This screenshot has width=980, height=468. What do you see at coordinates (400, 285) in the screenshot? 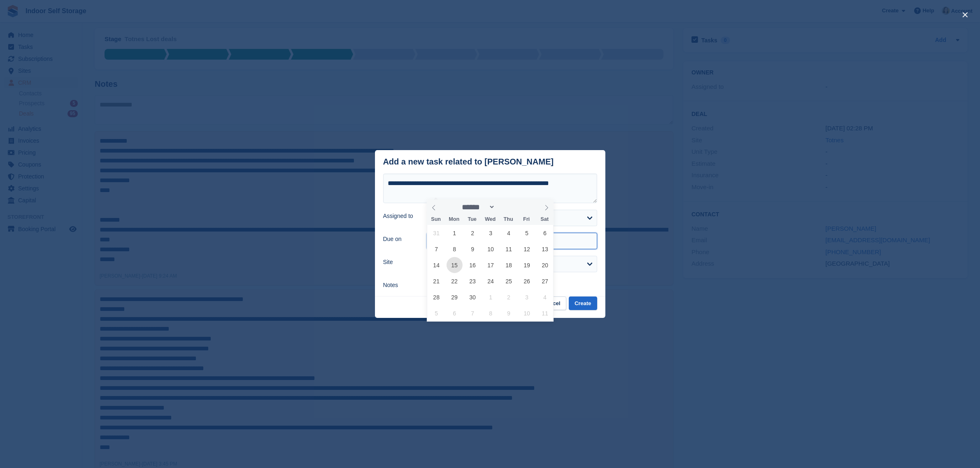
I see `label: Notes` at bounding box center [400, 285].